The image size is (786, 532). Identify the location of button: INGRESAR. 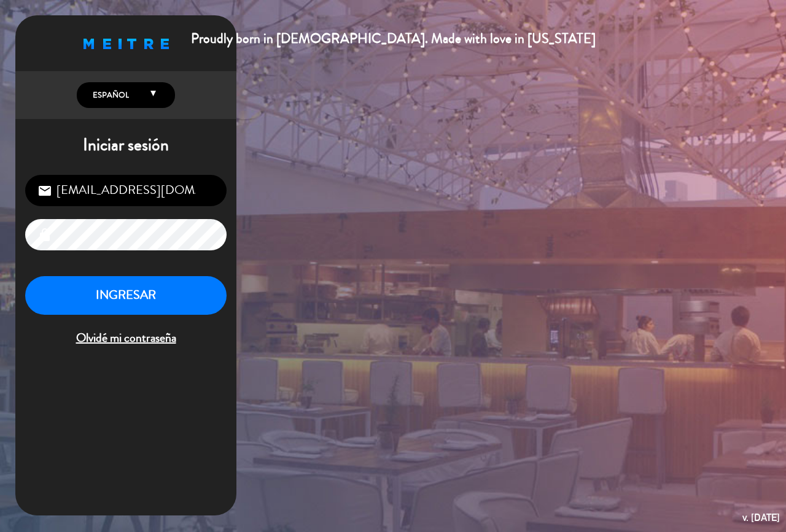
(126, 295).